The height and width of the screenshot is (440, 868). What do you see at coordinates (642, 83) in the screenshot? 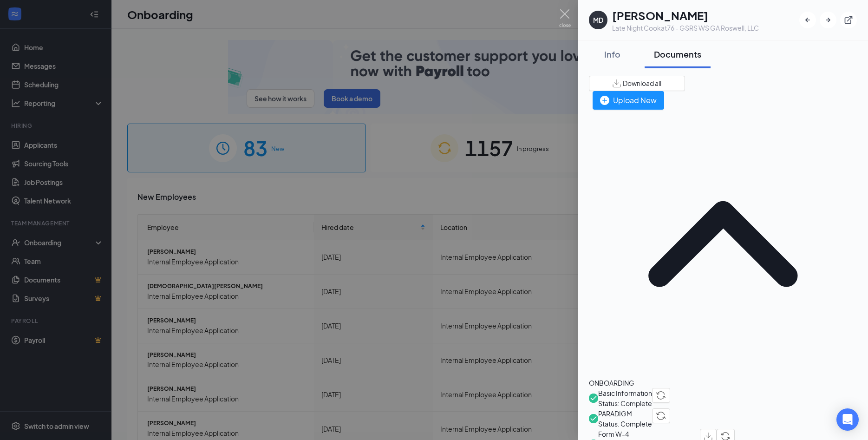
I see `span: Download all` at bounding box center [642, 83].